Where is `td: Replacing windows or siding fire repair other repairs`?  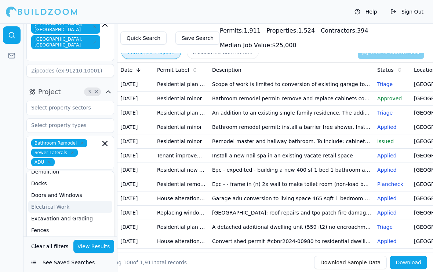
td: Replacing windows or siding fire repair other repairs is located at coordinates (182, 213).